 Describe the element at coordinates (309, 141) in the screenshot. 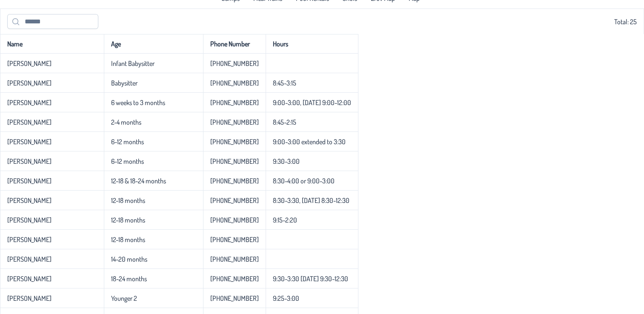

I see `p-celleditor: 9:00-3:00 extended to 3:30` at that location.